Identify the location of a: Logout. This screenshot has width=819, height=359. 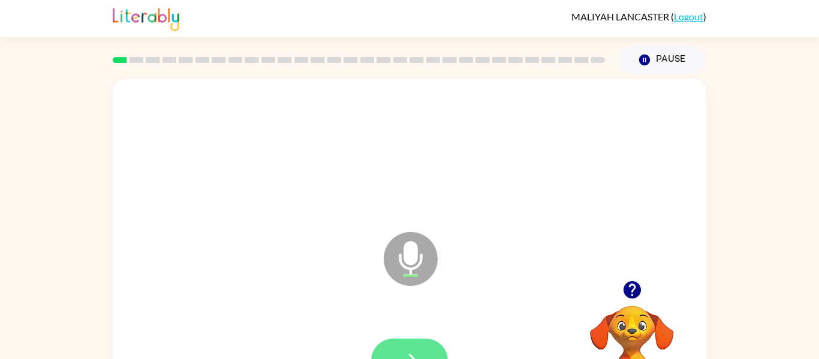
(688, 16).